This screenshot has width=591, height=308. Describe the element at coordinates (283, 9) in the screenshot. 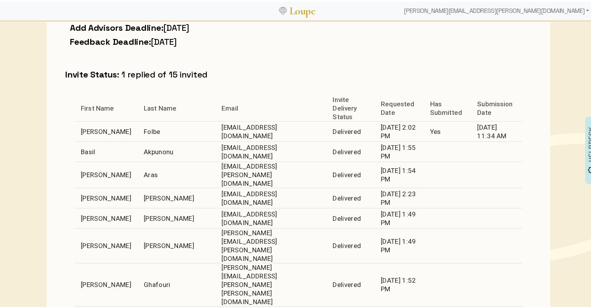

I see `img: Loupe Logo` at that location.